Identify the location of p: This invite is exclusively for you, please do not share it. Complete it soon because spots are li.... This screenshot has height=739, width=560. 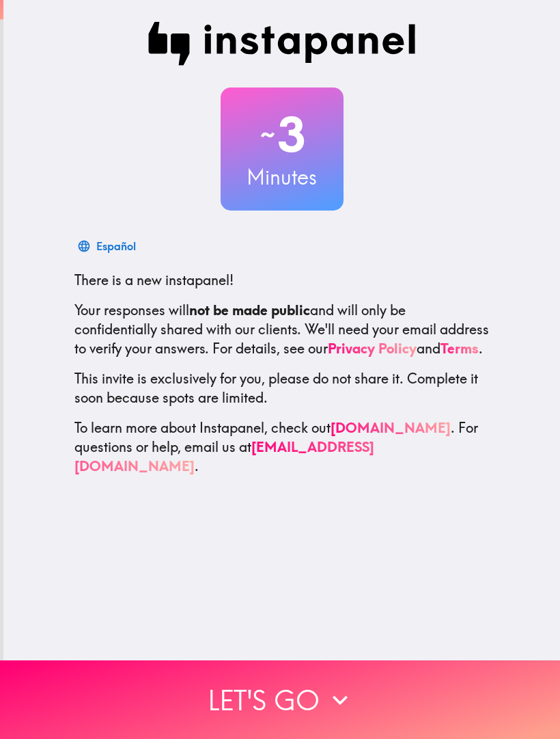
(282, 388).